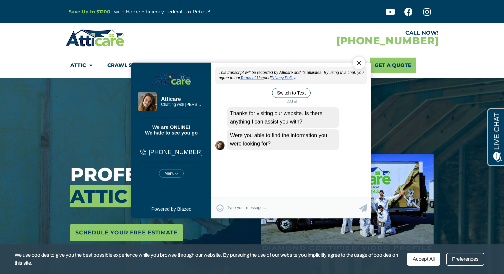 The image size is (504, 274). What do you see at coordinates (169, 167) in the screenshot?
I see `textarea: Type your response and press Return or Send` at bounding box center [169, 167].